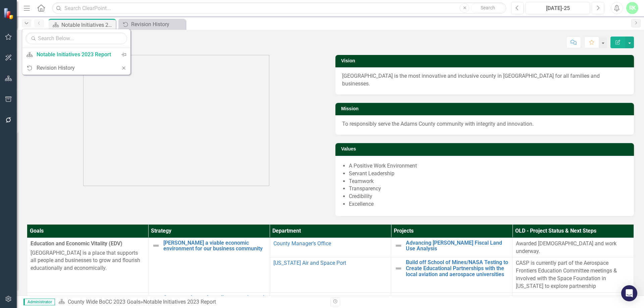 This screenshot has height=308, width=644. Describe the element at coordinates (70, 54) in the screenshot. I see `a: Notable Initiatives 2023 Report` at that location.